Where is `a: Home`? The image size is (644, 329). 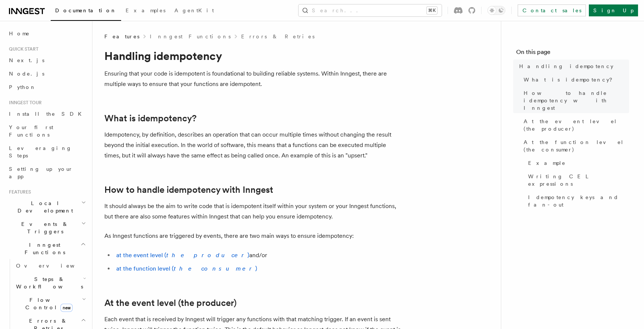 a: Home is located at coordinates (46, 34).